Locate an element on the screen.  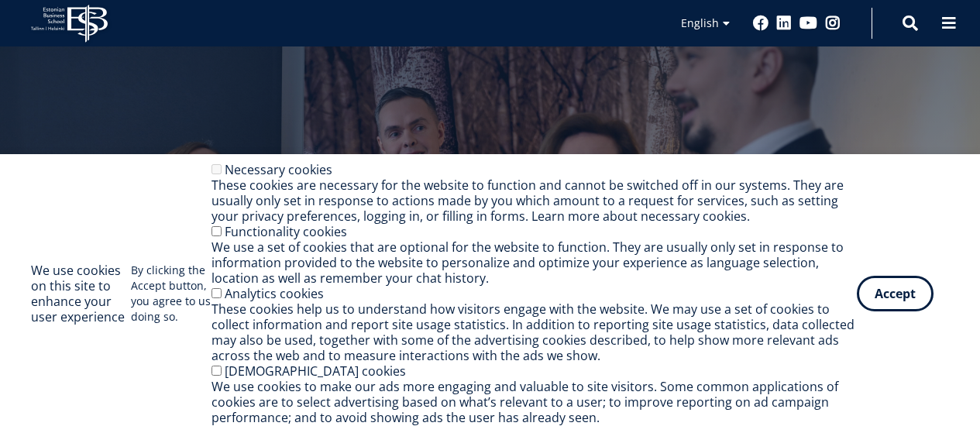
a: Linkedin is located at coordinates (783, 23).